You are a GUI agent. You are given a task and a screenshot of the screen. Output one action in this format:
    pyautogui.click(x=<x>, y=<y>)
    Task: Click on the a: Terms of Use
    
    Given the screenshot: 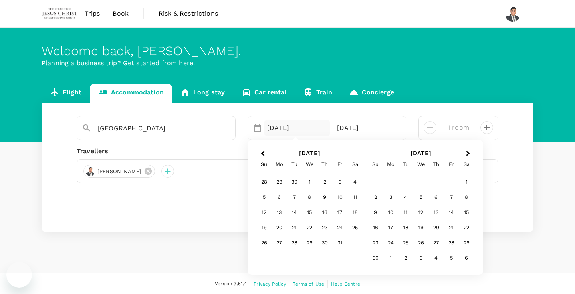 What is the action you would take?
    pyautogui.click(x=308, y=284)
    